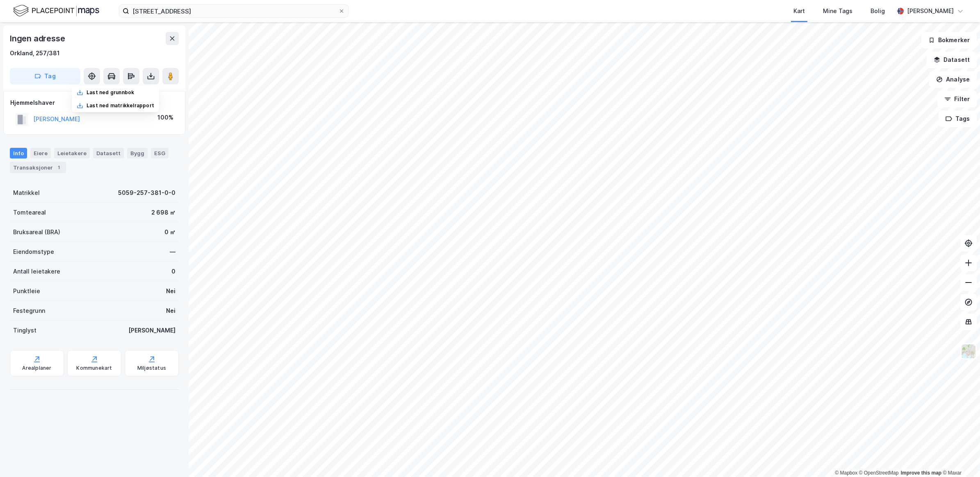 The height and width of the screenshot is (477, 980). Describe the element at coordinates (26, 193) in the screenshot. I see `div: Matrikkel` at that location.